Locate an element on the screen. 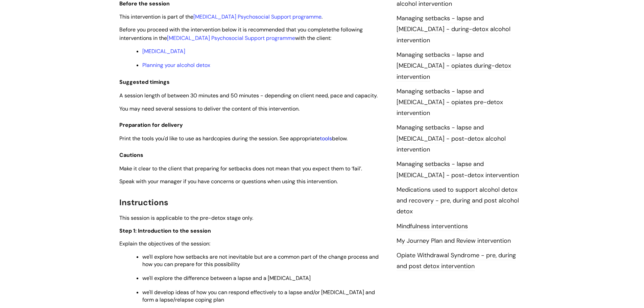 This screenshot has width=644, height=308. span: Explain the objectives of the session: is located at coordinates (165, 243).